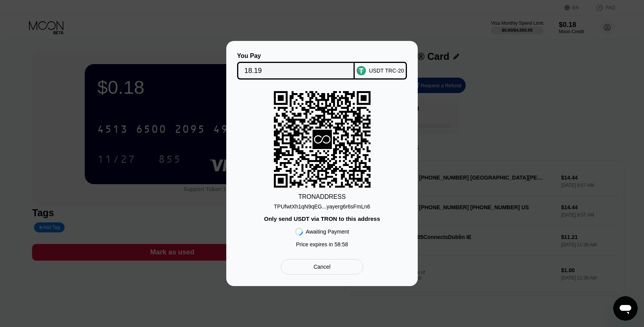  What do you see at coordinates (322, 245) in the screenshot?
I see `div: Price expires in` at bounding box center [322, 245].